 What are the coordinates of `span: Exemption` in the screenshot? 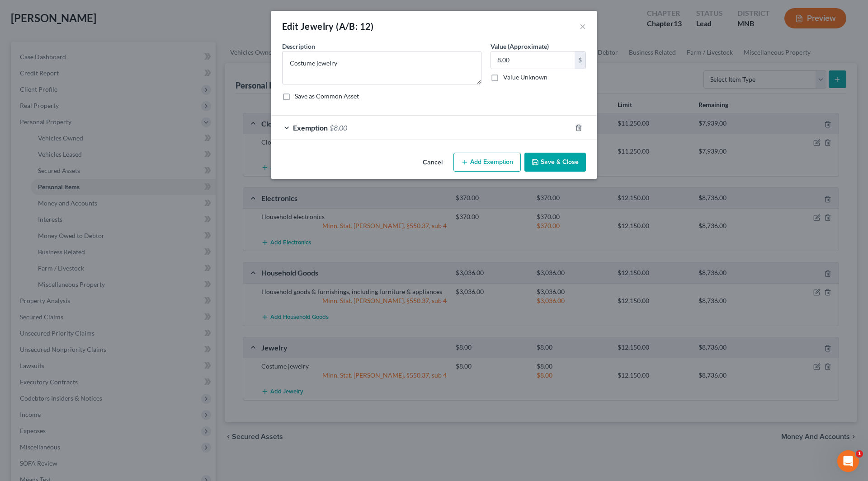 It's located at (310, 127).